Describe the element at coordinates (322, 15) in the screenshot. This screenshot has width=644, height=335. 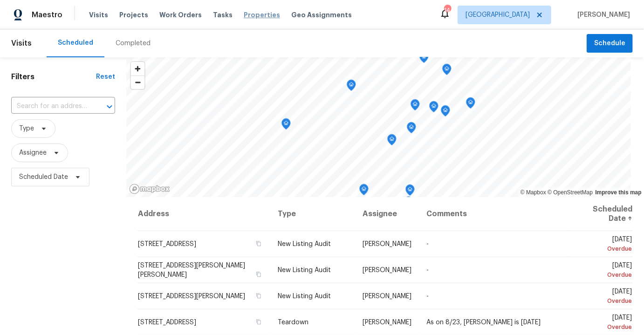
I see `span: Geo Assignments` at that location.